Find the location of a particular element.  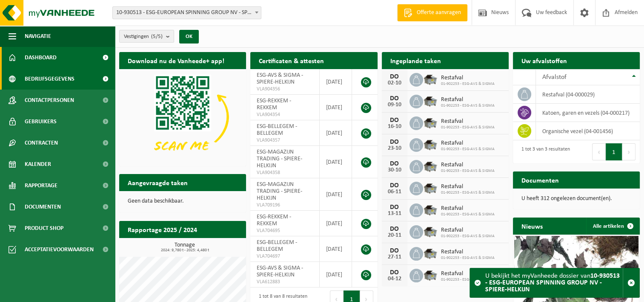

strong: 10-930513 - ESG-EUROPEAN SPINNING GROUP NV - SPIERE-HELKIJN is located at coordinates (552, 282).